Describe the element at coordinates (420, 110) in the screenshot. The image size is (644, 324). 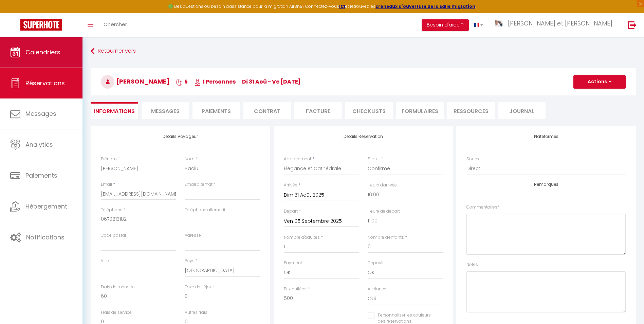
I see `li: FORMULAIRES` at that location.